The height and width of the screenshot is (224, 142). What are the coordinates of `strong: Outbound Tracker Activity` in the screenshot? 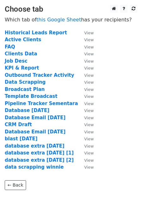 It's located at (39, 75).